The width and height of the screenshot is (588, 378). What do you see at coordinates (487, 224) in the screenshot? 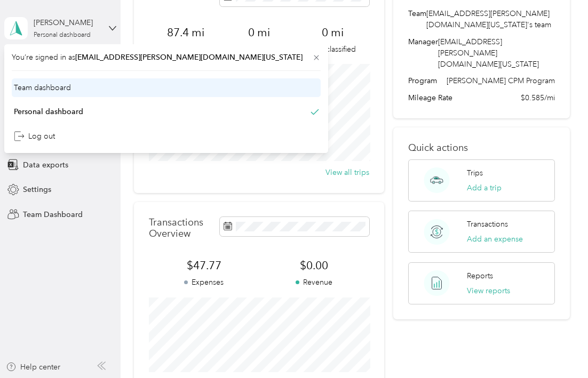
I see `p: Transactions` at bounding box center [487, 224].